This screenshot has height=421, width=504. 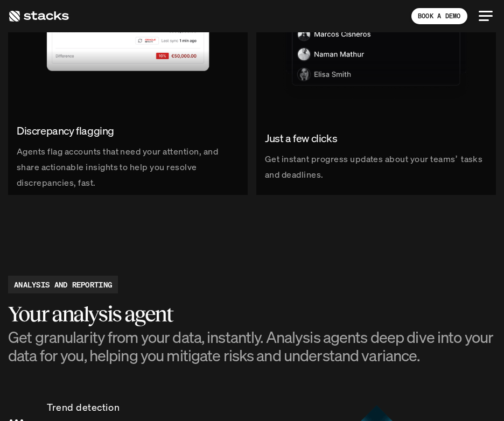 What do you see at coordinates (252, 314) in the screenshot?
I see `h2: Your analysis agent` at bounding box center [252, 314].